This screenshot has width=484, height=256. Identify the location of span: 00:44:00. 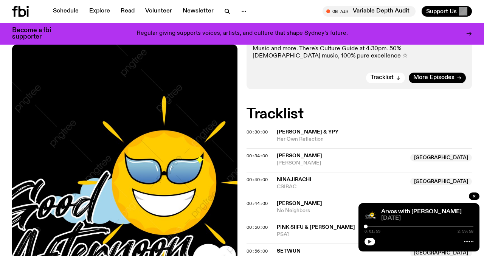
(257, 204).